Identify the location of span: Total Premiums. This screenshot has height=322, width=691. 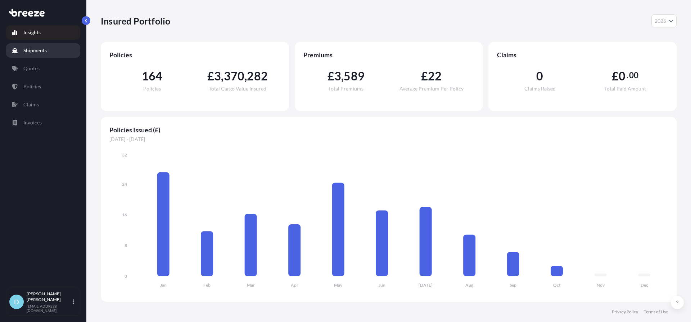
(346, 89).